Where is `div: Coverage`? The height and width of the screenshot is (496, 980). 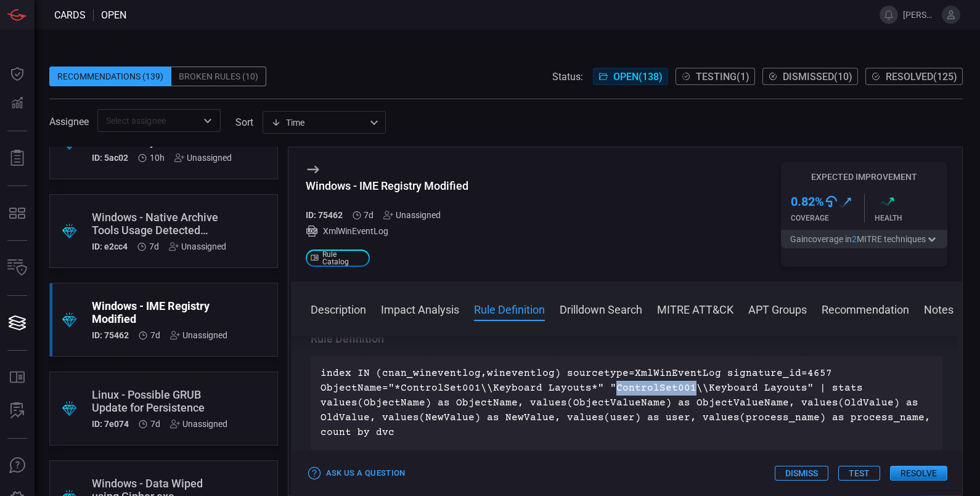
div: Coverage is located at coordinates (827, 218).